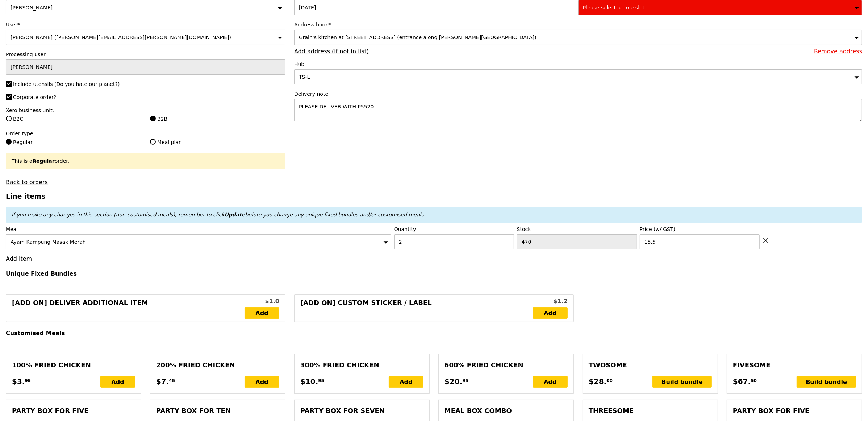  What do you see at coordinates (19, 258) in the screenshot?
I see `a: Add item` at bounding box center [19, 258].